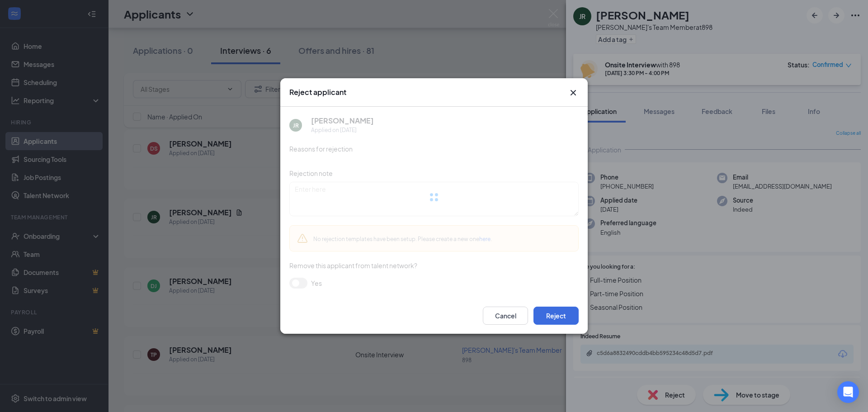 The image size is (868, 412). I want to click on svg: Cross, so click(573, 92).